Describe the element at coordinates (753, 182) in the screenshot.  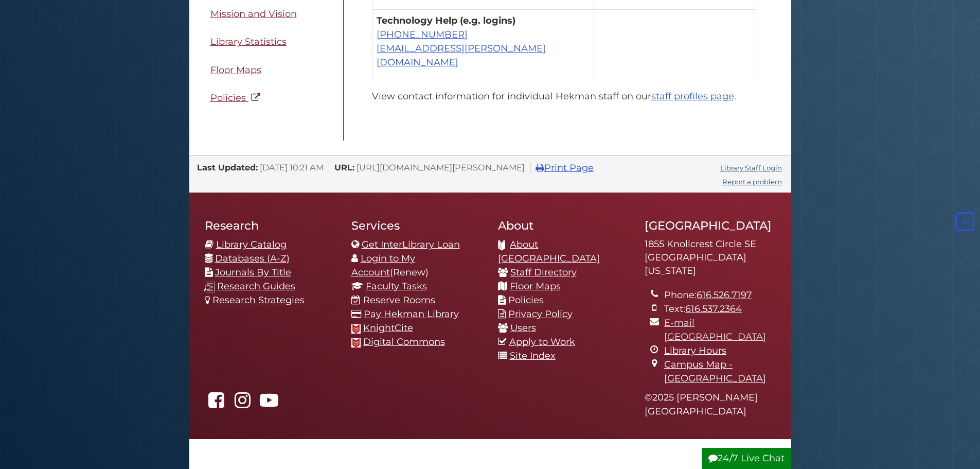
I see `a: Report a problem` at that location.